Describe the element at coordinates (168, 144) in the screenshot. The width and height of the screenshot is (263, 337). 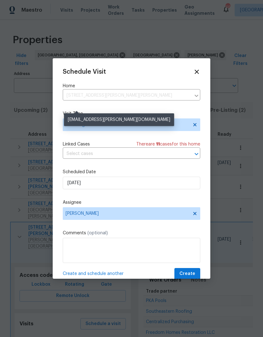
I see `span: There are case s for this home` at that location.